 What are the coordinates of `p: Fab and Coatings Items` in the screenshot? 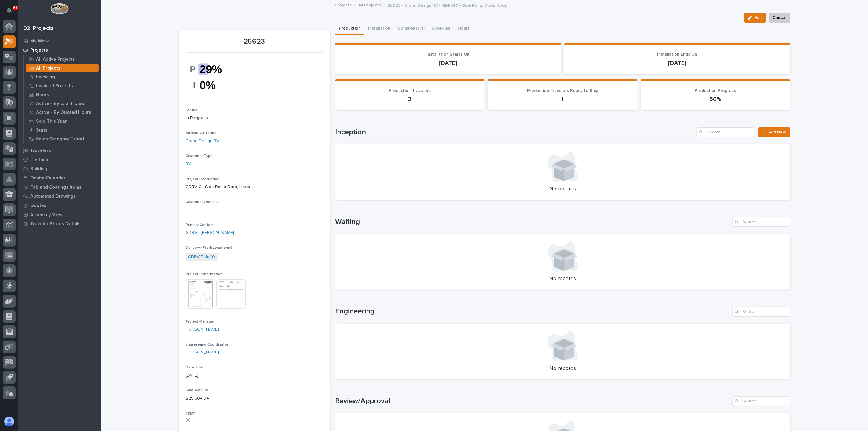 It's located at (56, 187).